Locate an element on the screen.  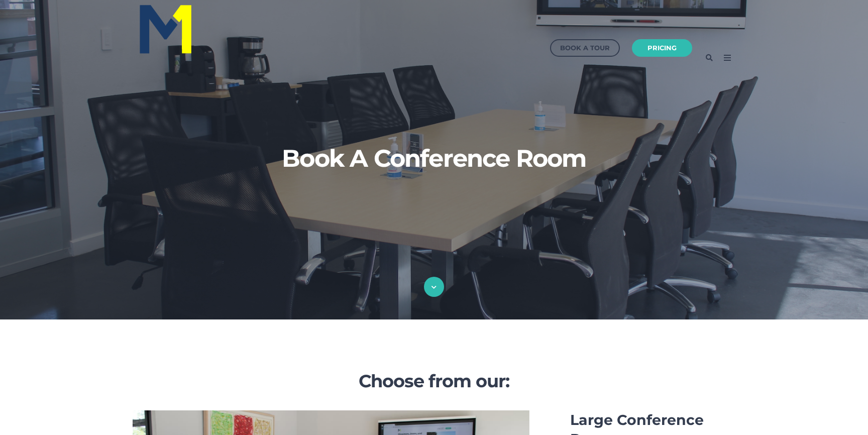
div: Book a Tour is located at coordinates (585, 48).